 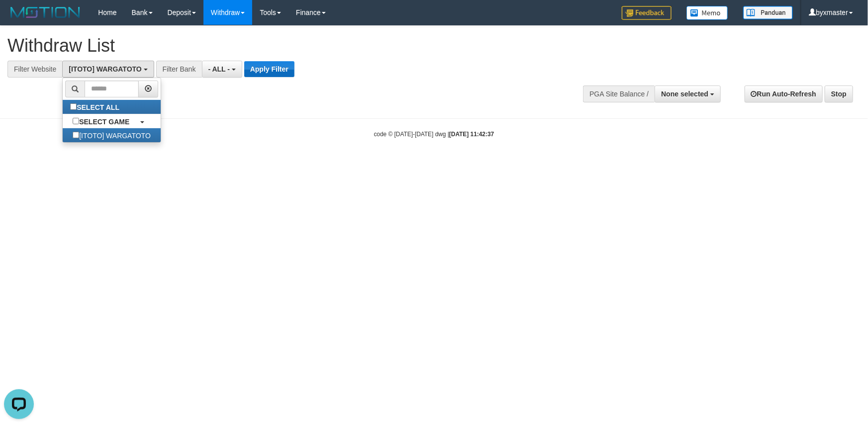 What do you see at coordinates (75, 120) in the screenshot?
I see `input: SELECT GAME` at bounding box center [75, 120].